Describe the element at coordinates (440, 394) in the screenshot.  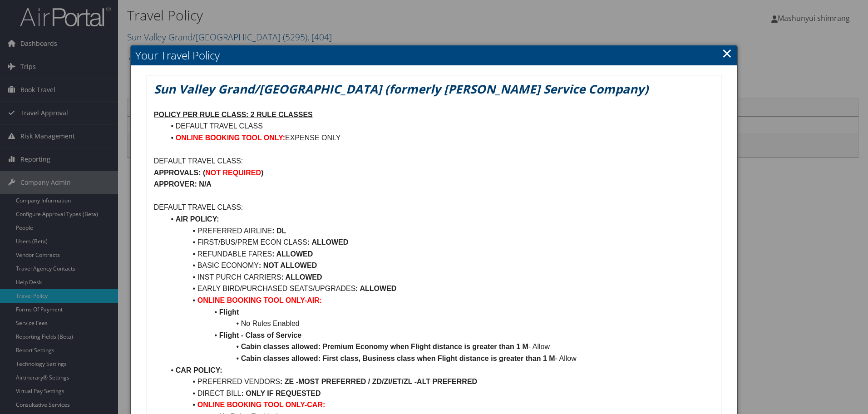
I see `li: DIRECT BILL` at that location.